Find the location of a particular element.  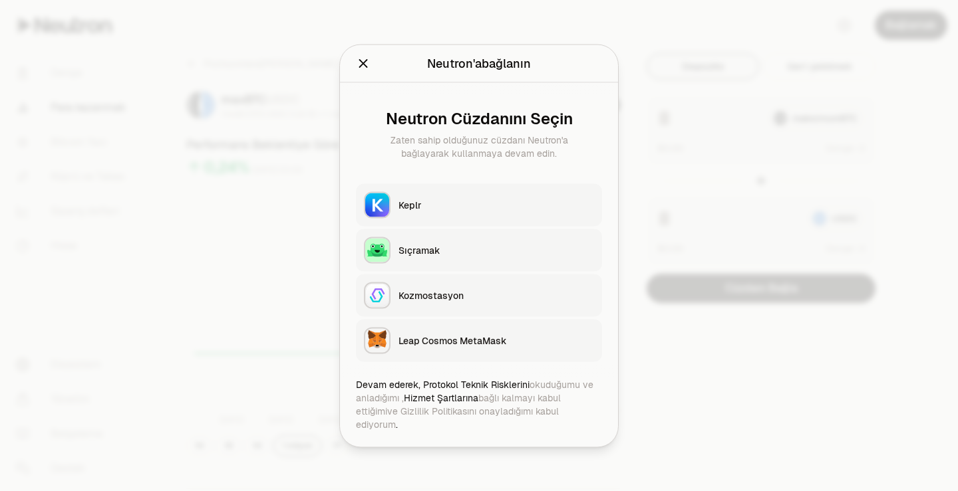

img: Kozmostasyon is located at coordinates (377, 295).